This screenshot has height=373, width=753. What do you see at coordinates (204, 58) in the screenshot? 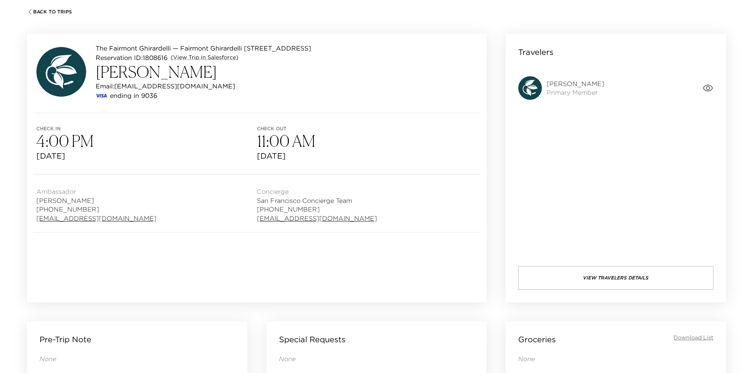
I see `a: (View Trip in Salesforce)` at bounding box center [204, 58].